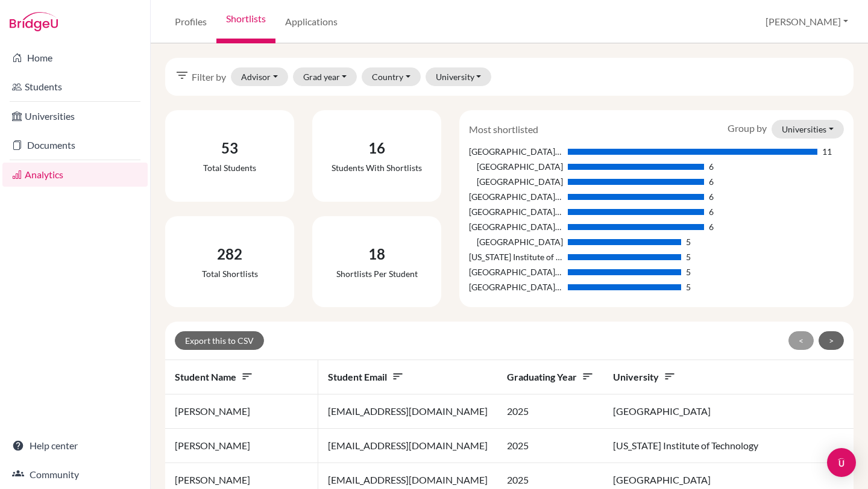 Image resolution: width=868 pixels, height=489 pixels. What do you see at coordinates (377, 273) in the screenshot?
I see `div: Shortlists per student` at bounding box center [377, 273].